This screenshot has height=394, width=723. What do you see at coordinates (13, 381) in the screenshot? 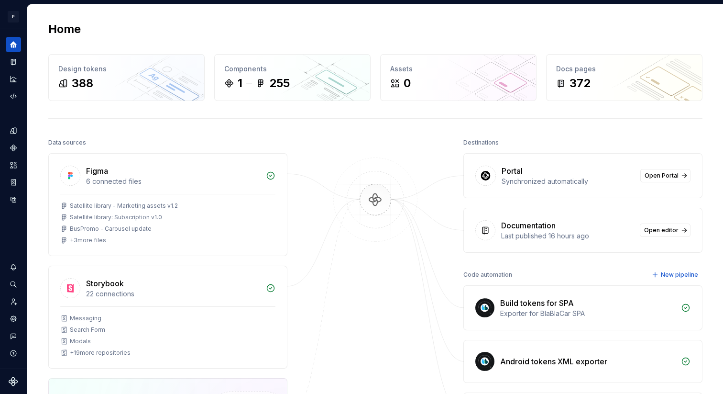
I see `a: Supernova Logo` at bounding box center [13, 381].